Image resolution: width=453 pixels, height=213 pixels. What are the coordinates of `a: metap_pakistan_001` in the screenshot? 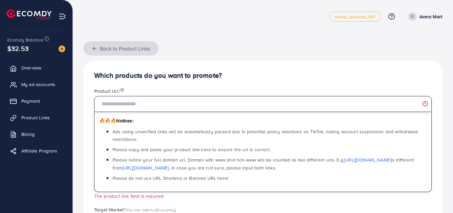 It's located at (355, 17).